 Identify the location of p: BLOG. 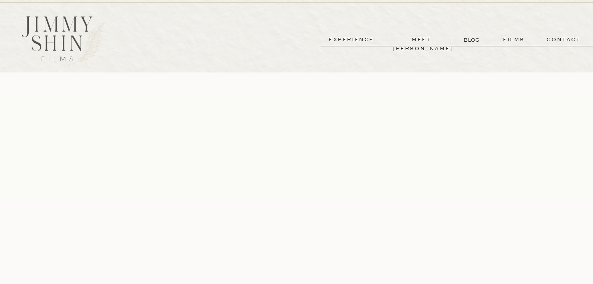
(472, 40).